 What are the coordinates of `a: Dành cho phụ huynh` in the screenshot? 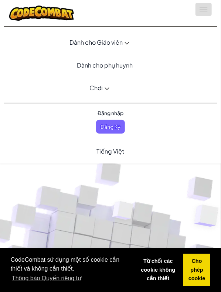 It's located at (105, 65).